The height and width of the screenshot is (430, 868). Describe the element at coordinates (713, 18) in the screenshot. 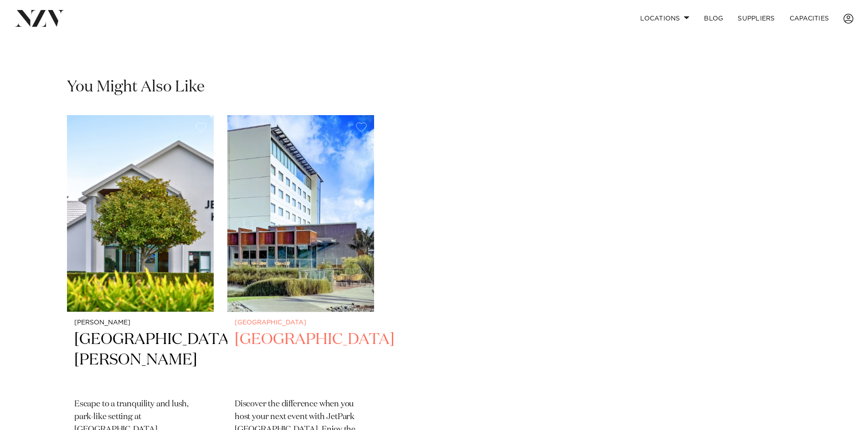

I see `a: BLOG` at that location.